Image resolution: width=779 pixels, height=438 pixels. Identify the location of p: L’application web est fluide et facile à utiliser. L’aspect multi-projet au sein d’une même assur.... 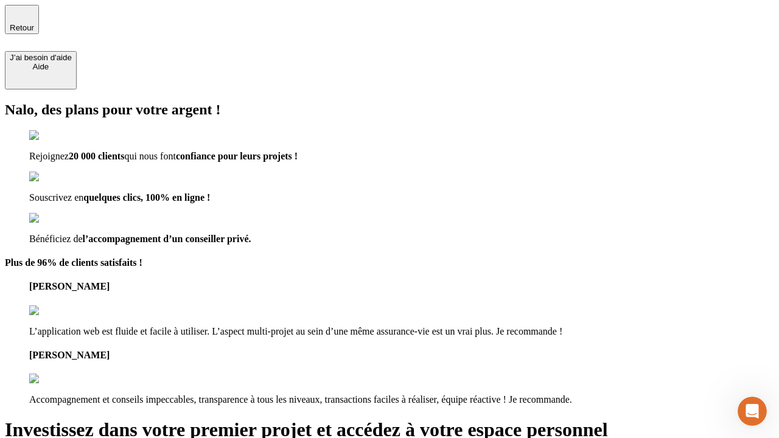
(402, 332).